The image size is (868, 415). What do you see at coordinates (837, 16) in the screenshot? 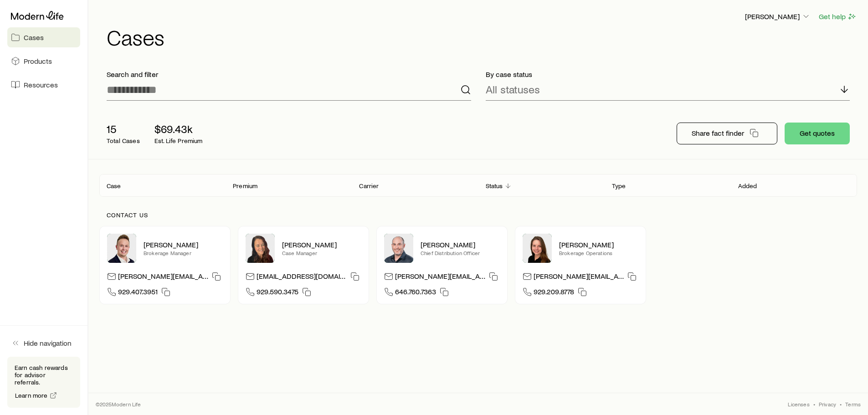
I see `button: Get help` at bounding box center [837, 16].